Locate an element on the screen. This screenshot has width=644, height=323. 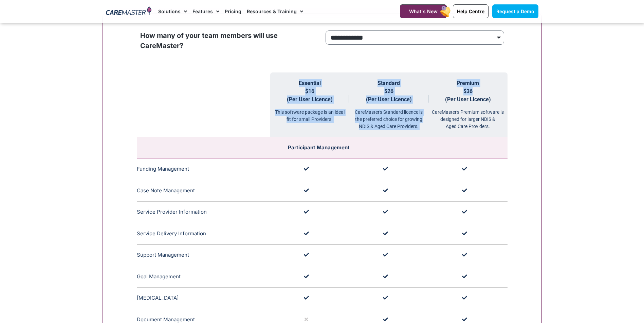
th: Premium is located at coordinates (468, 105).